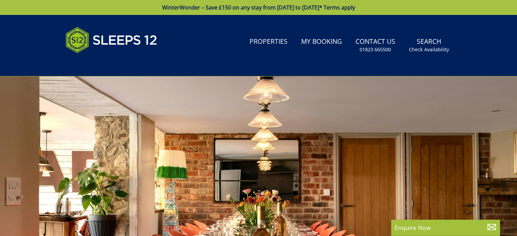 The width and height of the screenshot is (517, 236). I want to click on a: Contact Us01823 665500, so click(376, 45).